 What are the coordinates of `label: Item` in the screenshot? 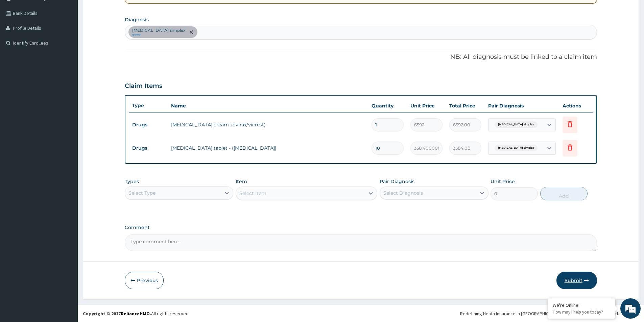 It's located at (241, 181).